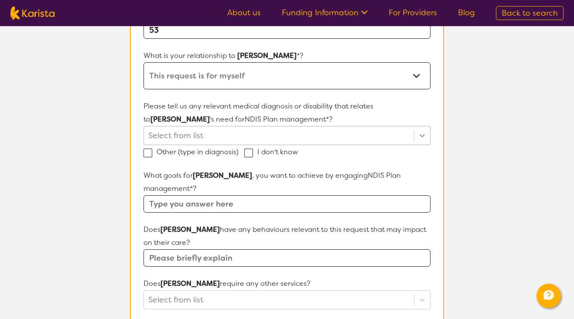 The height and width of the screenshot is (319, 574). I want to click on input: Please briefly explain, so click(287, 258).